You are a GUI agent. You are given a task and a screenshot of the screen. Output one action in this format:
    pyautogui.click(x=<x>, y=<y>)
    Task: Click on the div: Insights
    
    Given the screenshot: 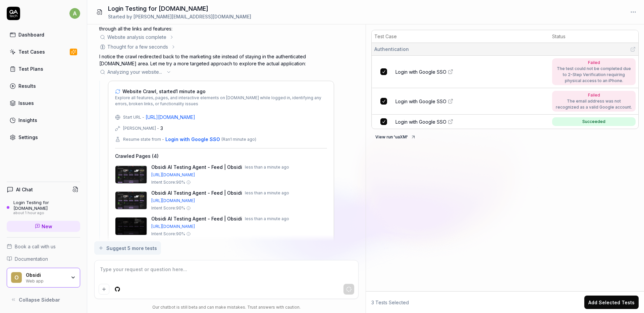 What is the action you would take?
    pyautogui.click(x=28, y=120)
    